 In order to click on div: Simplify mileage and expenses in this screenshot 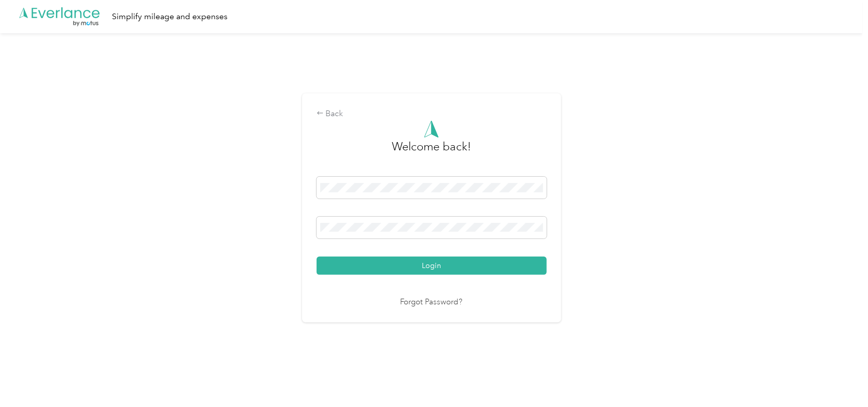, I will do `click(170, 17)`.